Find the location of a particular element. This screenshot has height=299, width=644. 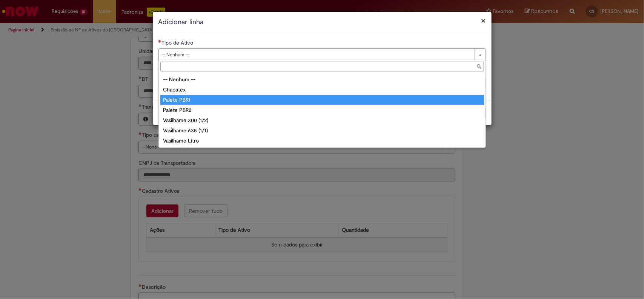

div: Vasilhame 300 (1/2) is located at coordinates (322, 120).